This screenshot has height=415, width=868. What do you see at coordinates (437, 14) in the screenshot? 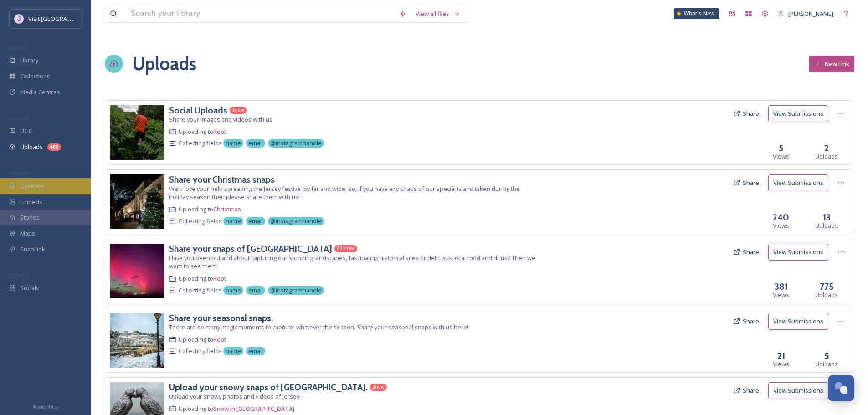
I see `a: View all files` at bounding box center [437, 14].